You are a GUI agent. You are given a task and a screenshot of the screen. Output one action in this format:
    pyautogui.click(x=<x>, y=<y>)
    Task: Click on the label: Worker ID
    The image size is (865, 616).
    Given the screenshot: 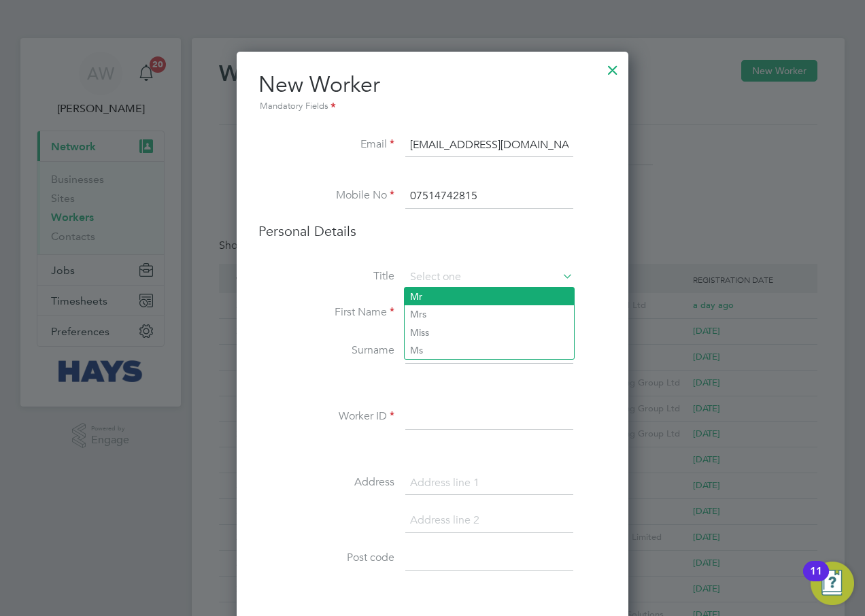 What is the action you would take?
    pyautogui.click(x=327, y=416)
    